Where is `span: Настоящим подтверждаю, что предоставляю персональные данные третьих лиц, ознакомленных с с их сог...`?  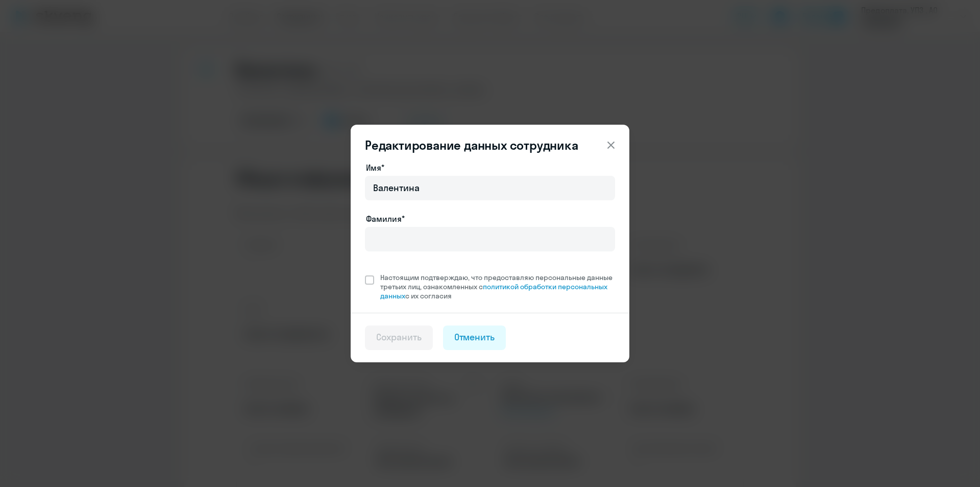
span: Настоящим подтверждаю, что предоставляю персональные данные третьих лиц, ознакомленных с с их сог... is located at coordinates (498, 287).